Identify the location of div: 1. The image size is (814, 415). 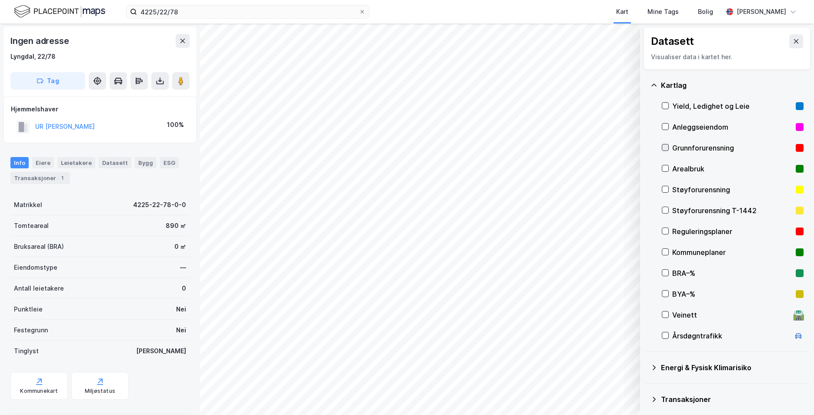
(62, 178).